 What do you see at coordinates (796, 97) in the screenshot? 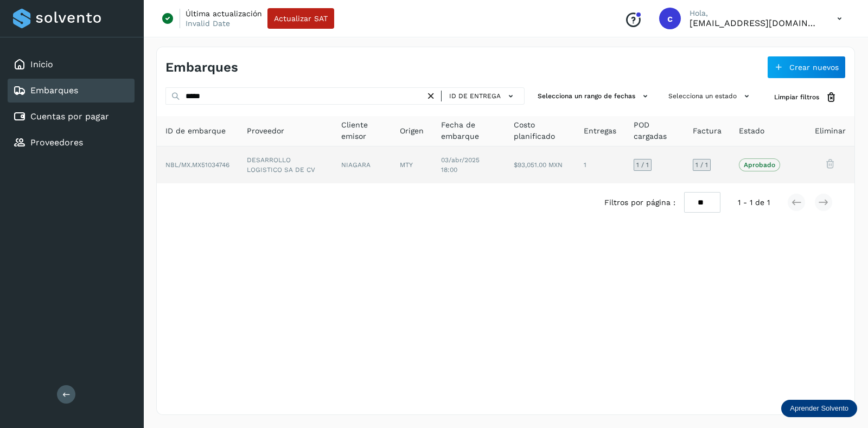
I see `span: Limpiar filtros` at bounding box center [796, 97].